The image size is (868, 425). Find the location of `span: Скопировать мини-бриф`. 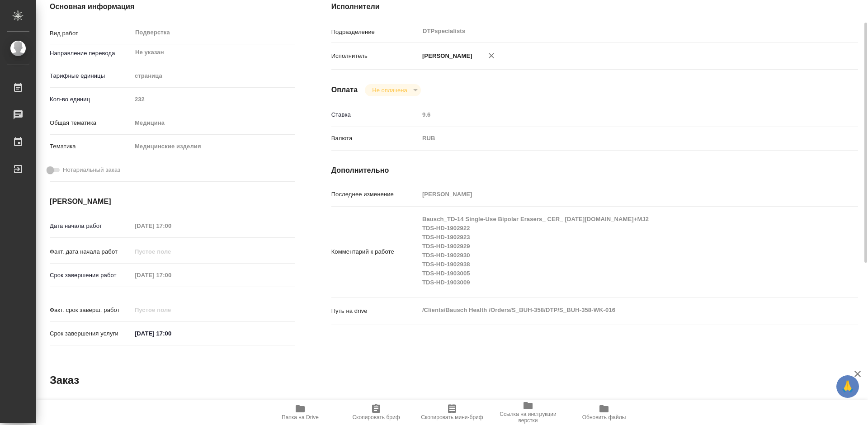

span: Скопировать мини-бриф is located at coordinates (452, 417).